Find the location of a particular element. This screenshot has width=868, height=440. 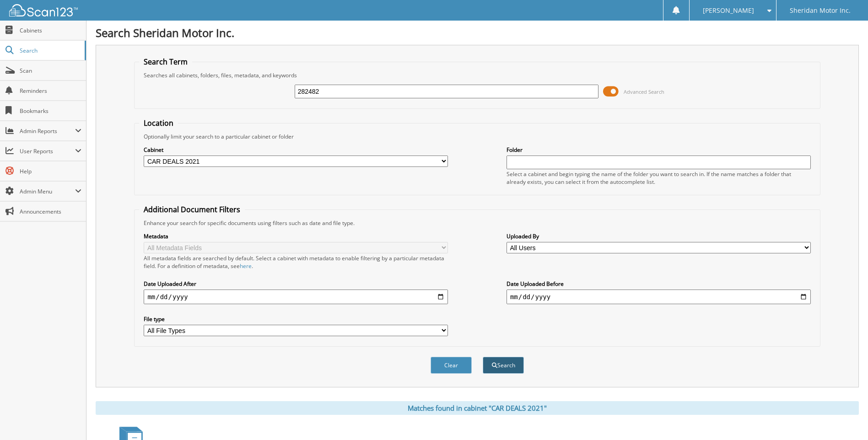

div: Chat Widget is located at coordinates (845, 418).